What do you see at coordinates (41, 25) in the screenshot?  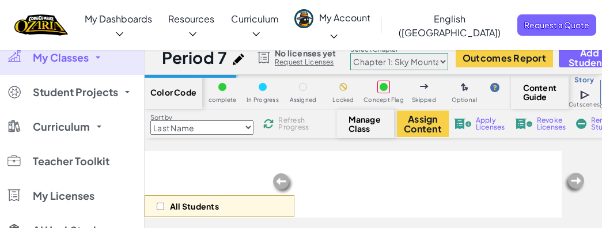 I see `a: Ozaria by CodeCombat logo` at bounding box center [41, 25].